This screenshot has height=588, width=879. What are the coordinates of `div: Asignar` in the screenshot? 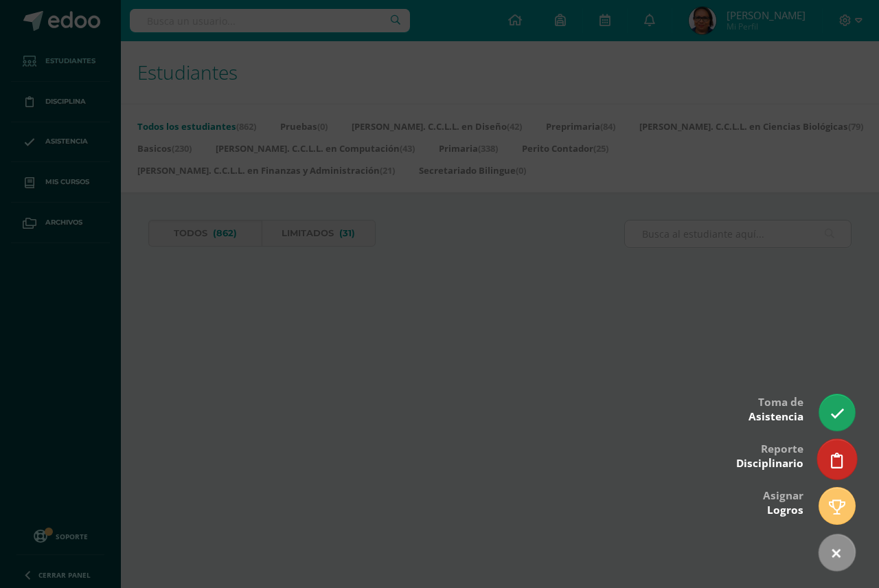 It's located at (782, 501).